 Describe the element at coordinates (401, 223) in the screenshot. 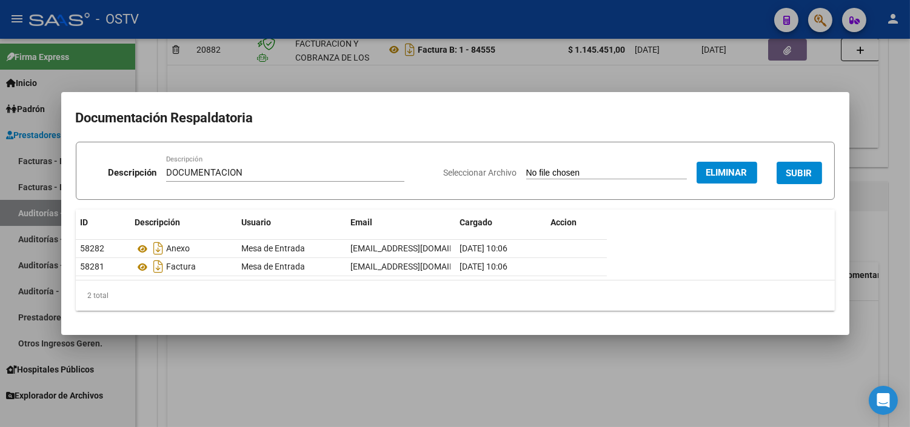

I see `datatable-header-cell: Email` at that location.